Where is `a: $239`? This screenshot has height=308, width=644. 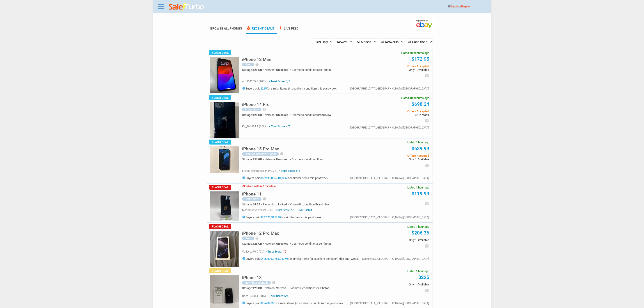 a: $239 is located at coordinates (270, 303).